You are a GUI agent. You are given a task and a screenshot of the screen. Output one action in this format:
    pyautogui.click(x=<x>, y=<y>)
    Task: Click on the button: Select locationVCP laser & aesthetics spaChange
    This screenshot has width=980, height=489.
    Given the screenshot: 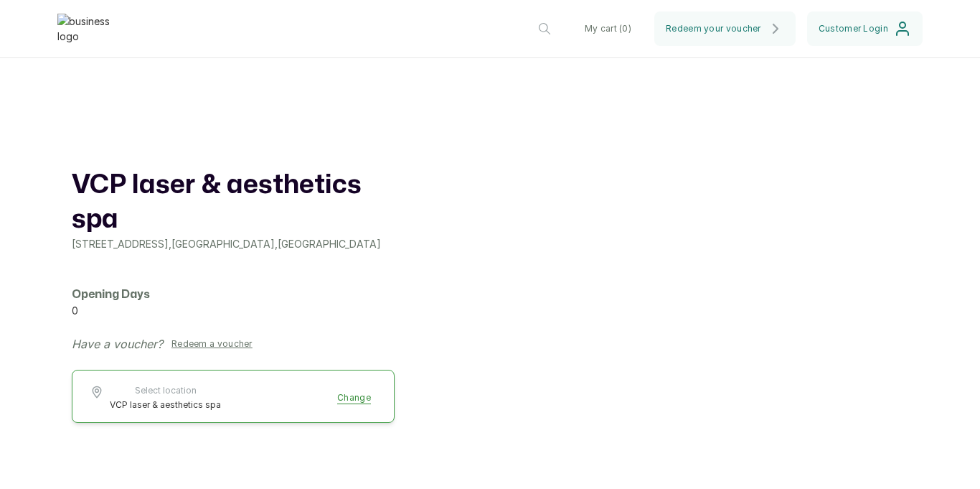 What is the action you would take?
    pyautogui.click(x=233, y=398)
    